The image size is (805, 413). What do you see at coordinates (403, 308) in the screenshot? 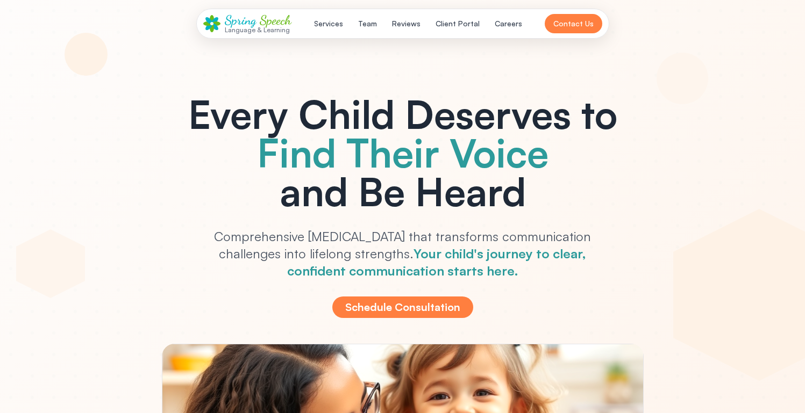
I see `button: Schedule Consultation` at bounding box center [403, 308].